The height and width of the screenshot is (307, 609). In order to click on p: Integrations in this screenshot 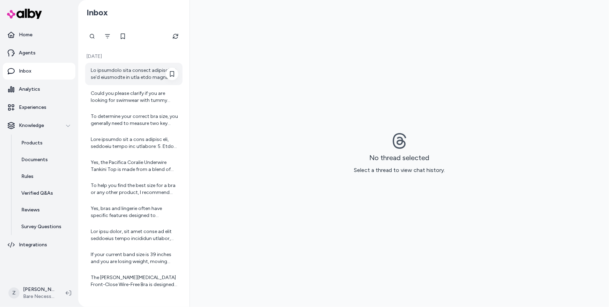, I will do `click(33, 245)`.